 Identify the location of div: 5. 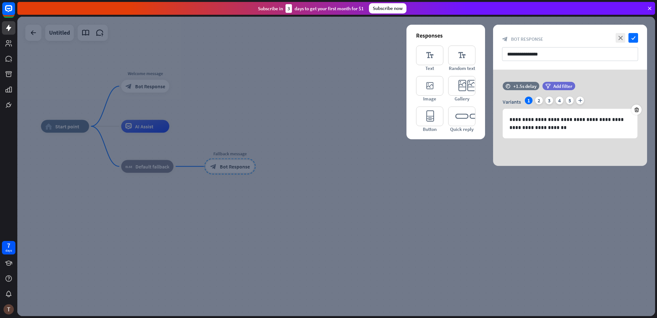
(570, 100).